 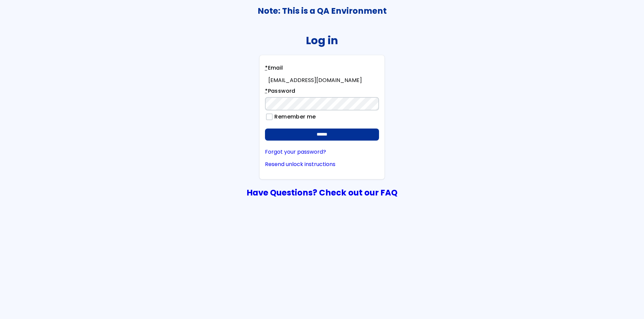 What do you see at coordinates (273, 69) in the screenshot?
I see `label: Email` at bounding box center [273, 69].